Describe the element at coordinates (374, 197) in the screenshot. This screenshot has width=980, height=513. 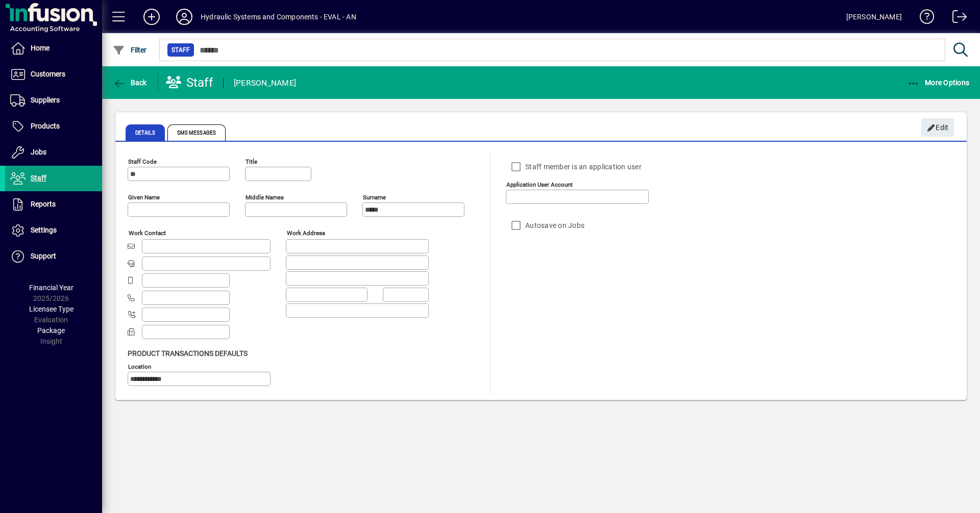
I see `mat-label: Surname` at that location.